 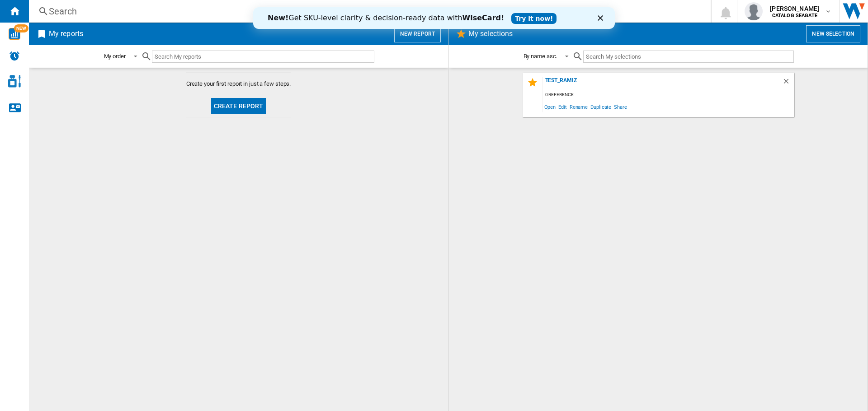 What do you see at coordinates (578, 106) in the screenshot?
I see `span: Rename` at bounding box center [578, 106].